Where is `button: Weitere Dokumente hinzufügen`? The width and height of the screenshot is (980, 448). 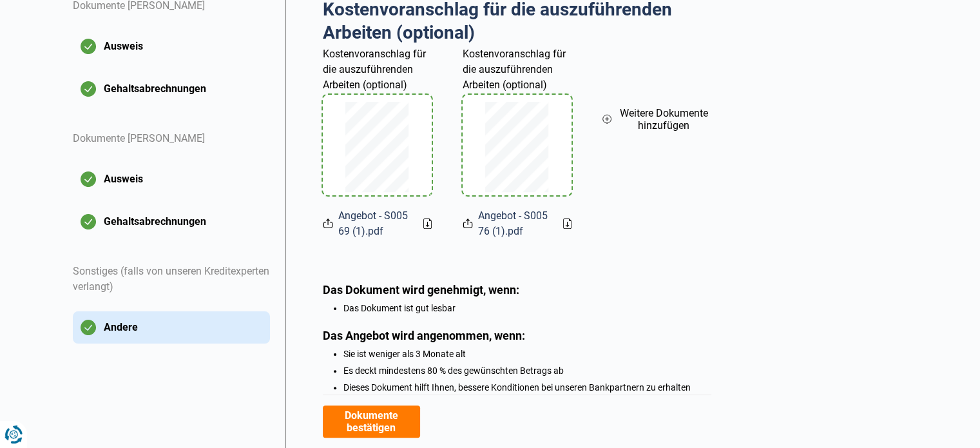 button: Weitere Dokumente hinzufügen is located at coordinates (657, 119).